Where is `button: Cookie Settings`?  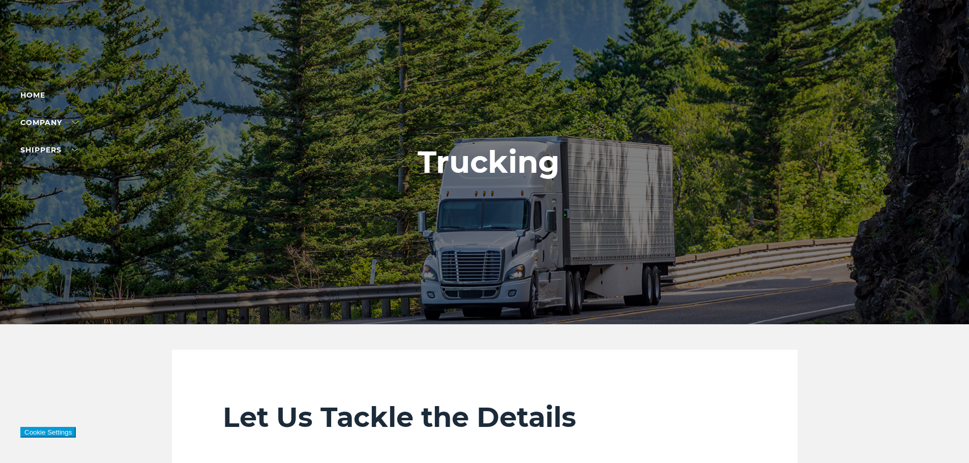
button: Cookie Settings is located at coordinates (48, 432).